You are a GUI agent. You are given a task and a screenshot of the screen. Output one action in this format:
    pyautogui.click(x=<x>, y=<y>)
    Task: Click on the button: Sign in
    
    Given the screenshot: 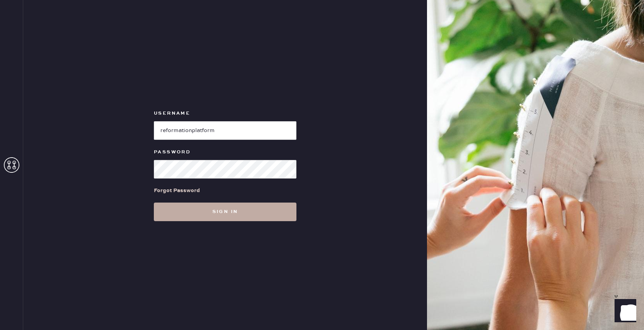 What is the action you would take?
    pyautogui.click(x=225, y=212)
    